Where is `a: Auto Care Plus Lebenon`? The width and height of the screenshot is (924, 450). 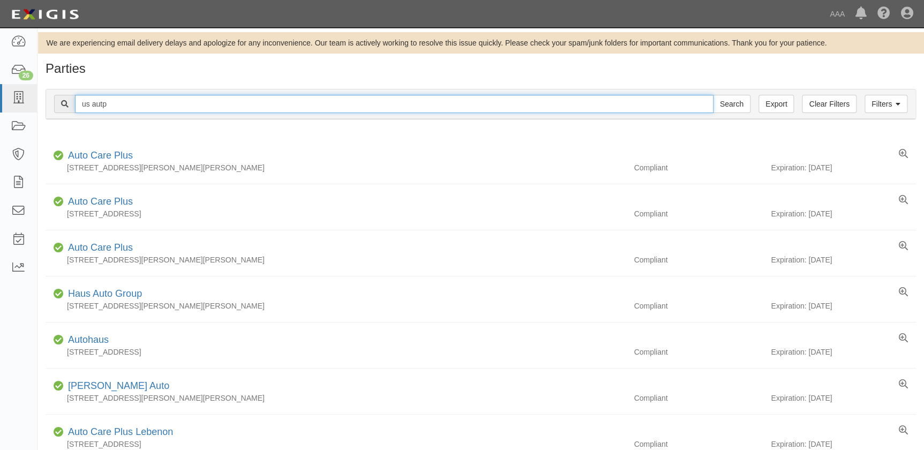
a: Auto Care Plus Lebenon is located at coordinates (121, 432).